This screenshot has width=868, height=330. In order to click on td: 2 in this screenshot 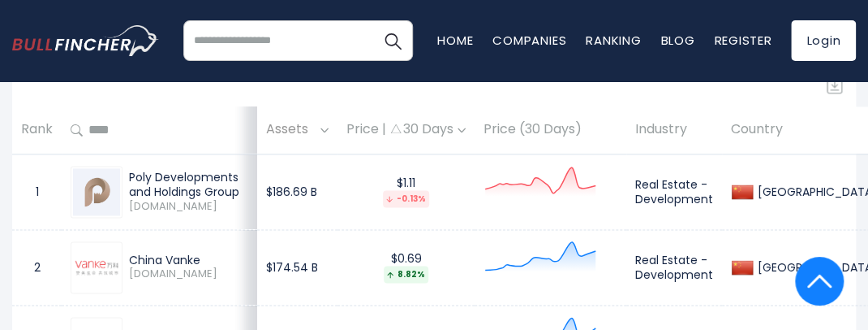, I will do `click(36, 266)`.